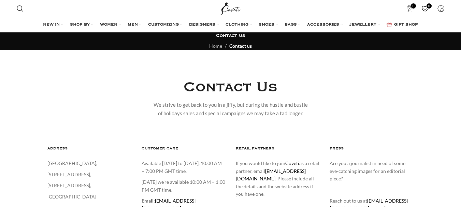 Image resolution: width=461 pixels, height=207 pixels. What do you see at coordinates (424, 9) in the screenshot?
I see `div: My Wishlist` at bounding box center [424, 9].